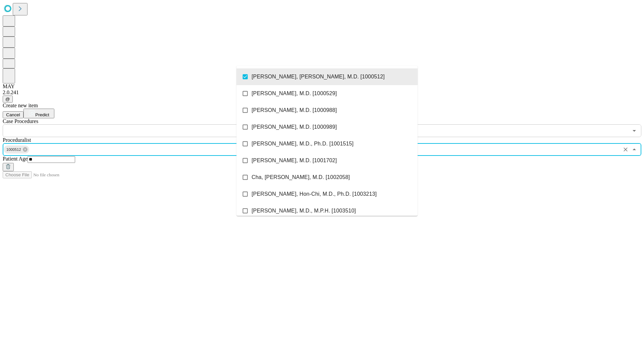 The width and height of the screenshot is (644, 362). Describe the element at coordinates (626, 149) in the screenshot. I see `button: Clear` at that location.